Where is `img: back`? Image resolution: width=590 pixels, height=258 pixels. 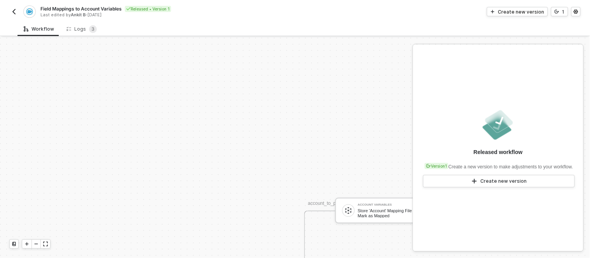
img: back is located at coordinates (14, 12).